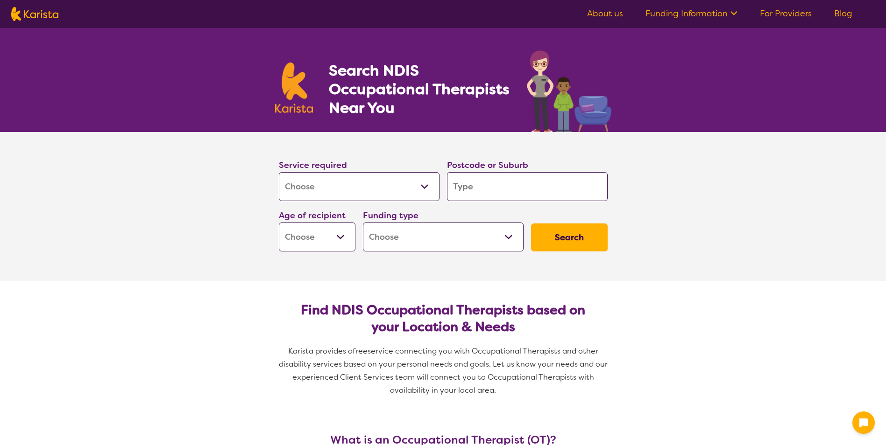 The height and width of the screenshot is (445, 886). Describe the element at coordinates (487, 165) in the screenshot. I see `label: Postcode or Suburb` at that location.